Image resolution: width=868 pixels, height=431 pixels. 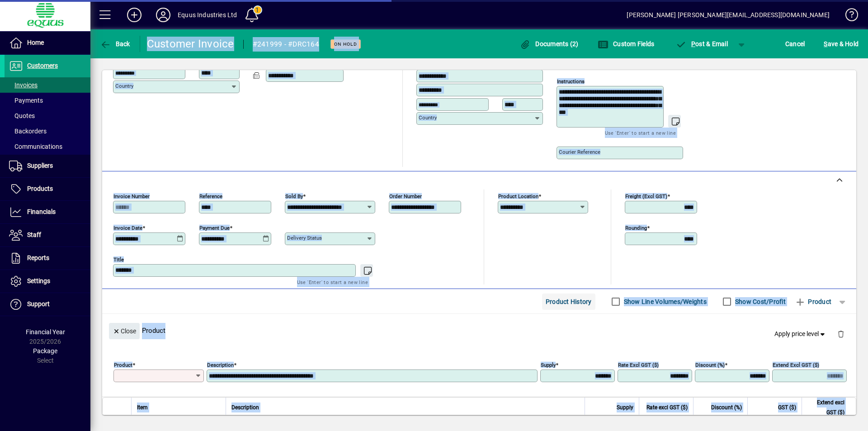 I want to click on span: Backorders, so click(x=27, y=131).